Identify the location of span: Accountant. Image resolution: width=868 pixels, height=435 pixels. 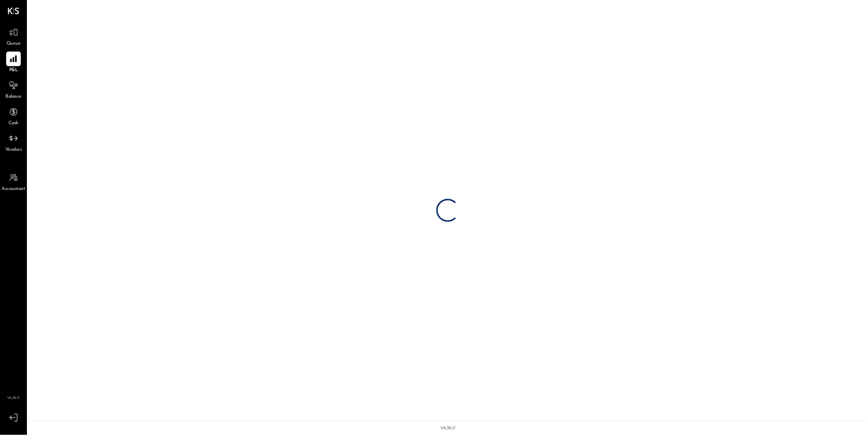
(14, 189).